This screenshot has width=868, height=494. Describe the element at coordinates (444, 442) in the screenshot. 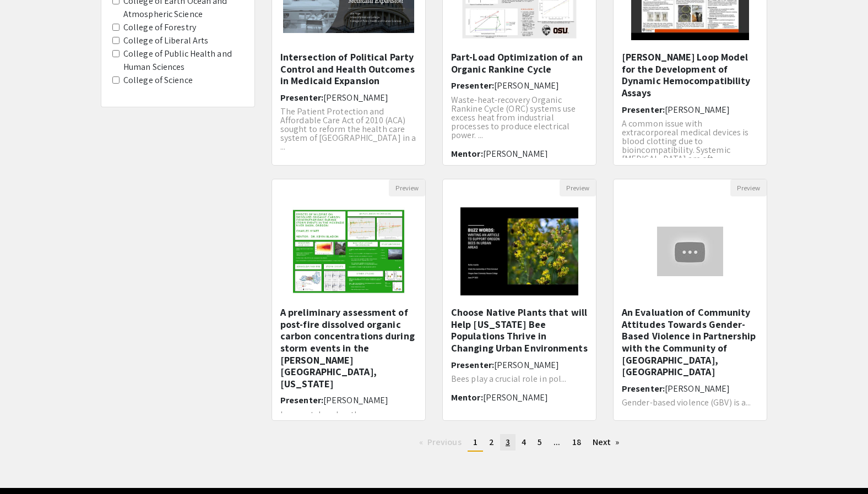

I see `span: Previous` at that location.